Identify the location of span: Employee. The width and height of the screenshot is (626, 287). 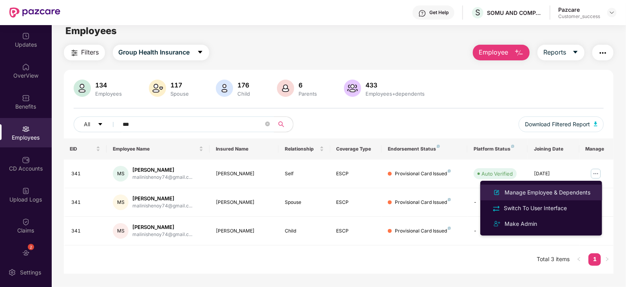
(493, 52).